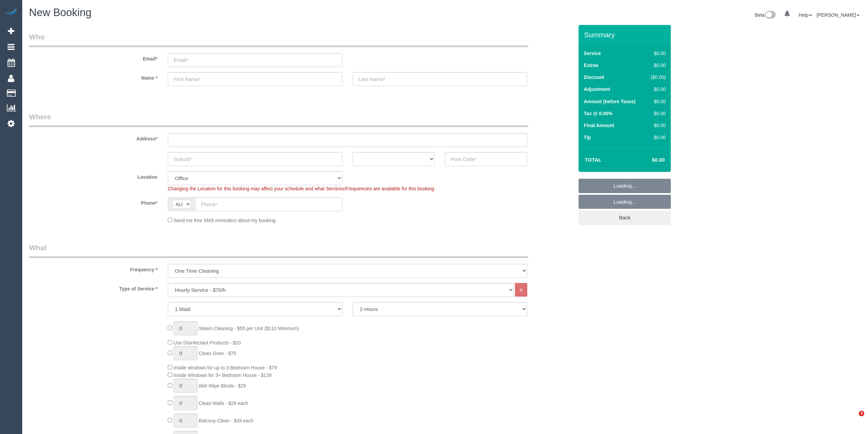 This screenshot has height=434, width=868. I want to click on span: New Booking, so click(60, 12).